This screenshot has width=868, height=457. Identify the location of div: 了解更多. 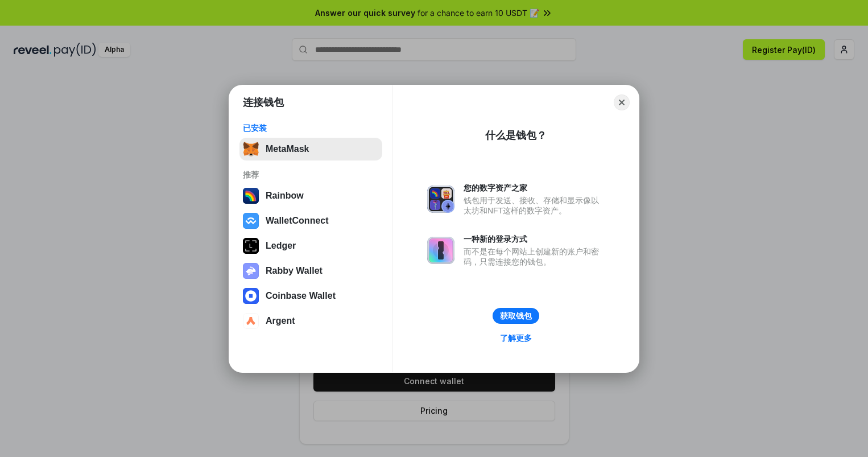
(516, 338).